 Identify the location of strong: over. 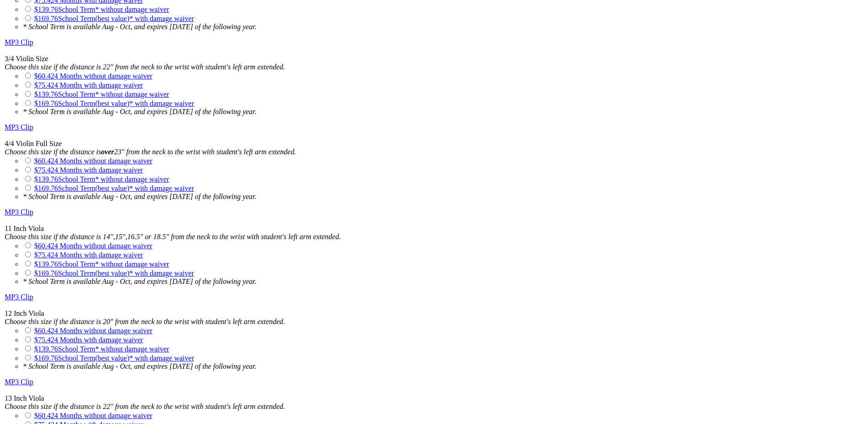
(107, 151).